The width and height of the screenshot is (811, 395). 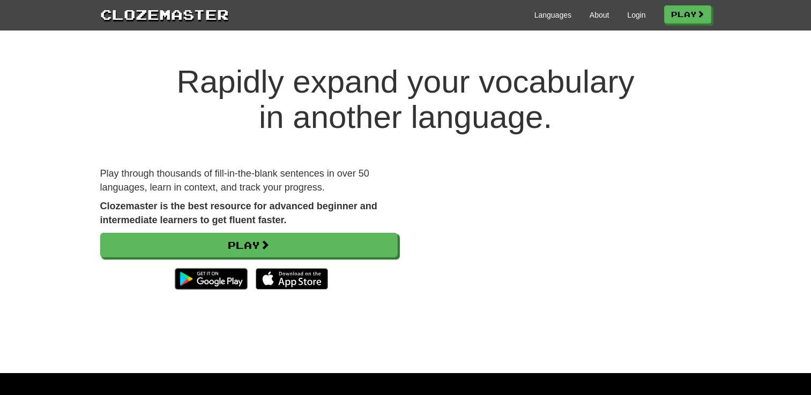 What do you see at coordinates (291, 279) in the screenshot?
I see `img: Download_on_the_App_Store_Badge_US-UK_135x40-25178aeef6eb6b83b96f5f2d004eda3bffbb37122de64afbaef7...` at bounding box center [291, 279].